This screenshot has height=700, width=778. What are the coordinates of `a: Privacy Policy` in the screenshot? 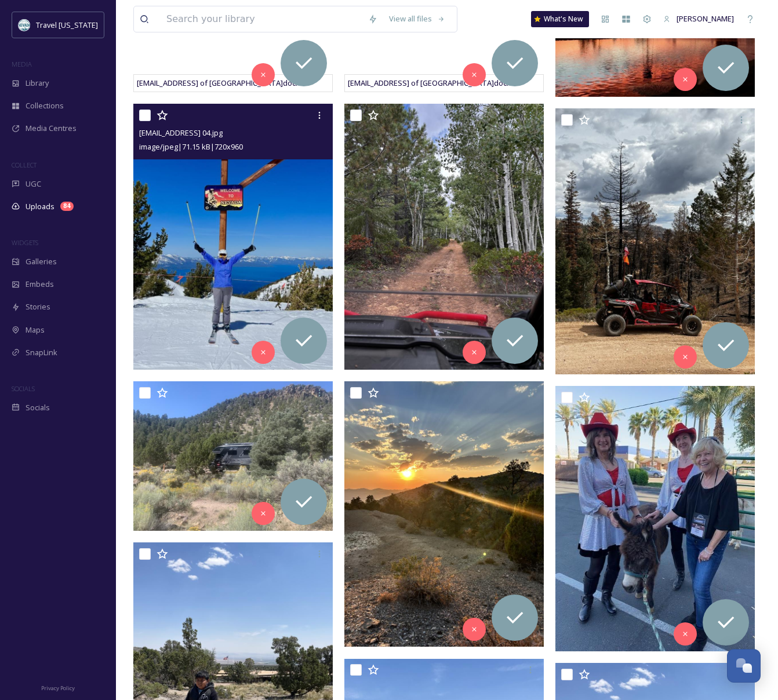 It's located at (58, 687).